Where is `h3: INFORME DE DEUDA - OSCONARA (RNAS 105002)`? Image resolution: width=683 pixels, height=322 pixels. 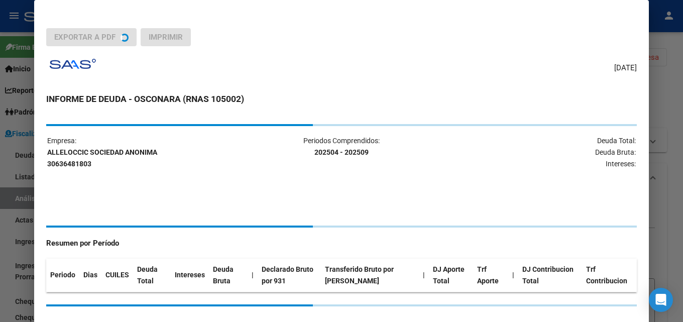 h3: INFORME DE DEUDA - OSCONARA (RNAS 105002) is located at coordinates (342, 99).